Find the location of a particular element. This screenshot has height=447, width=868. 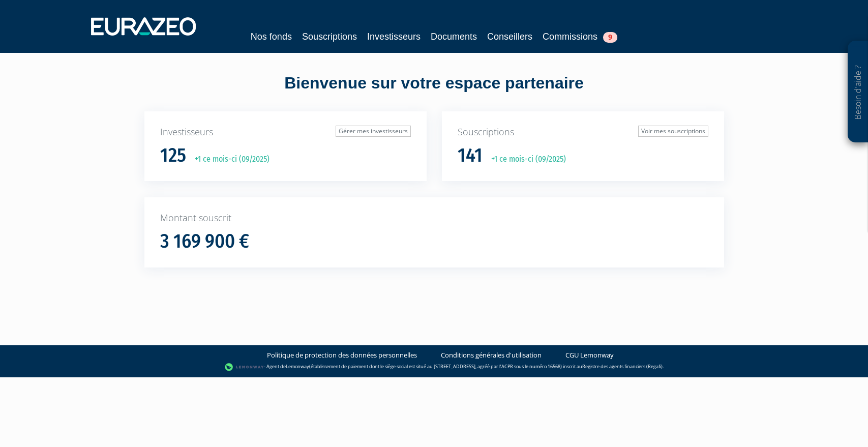

a: Conseillers is located at coordinates (509, 37).